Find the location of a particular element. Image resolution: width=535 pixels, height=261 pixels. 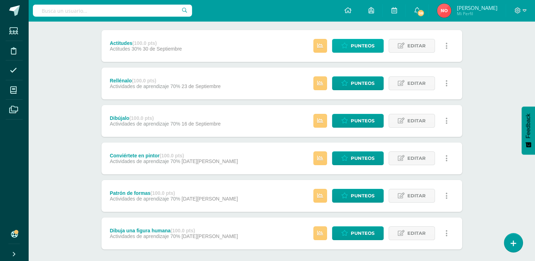

div: Rellénalo is located at coordinates (165, 81).